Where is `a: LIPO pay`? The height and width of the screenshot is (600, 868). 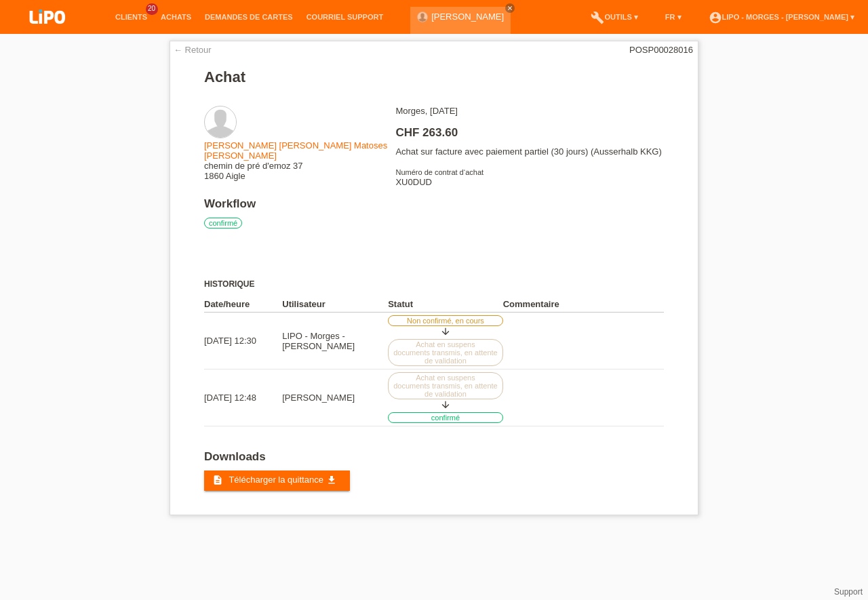 a: LIPO pay is located at coordinates (48, 33).